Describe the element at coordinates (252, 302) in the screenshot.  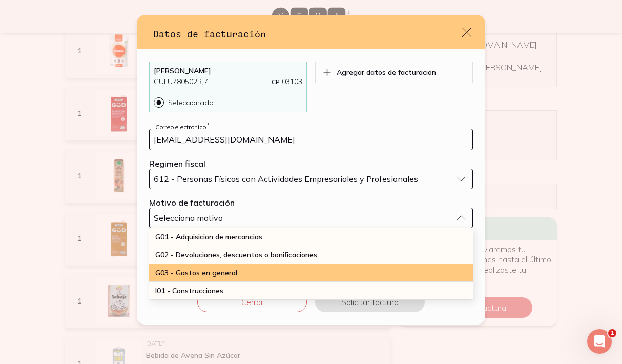
I see `button: Cerrar` at that location.